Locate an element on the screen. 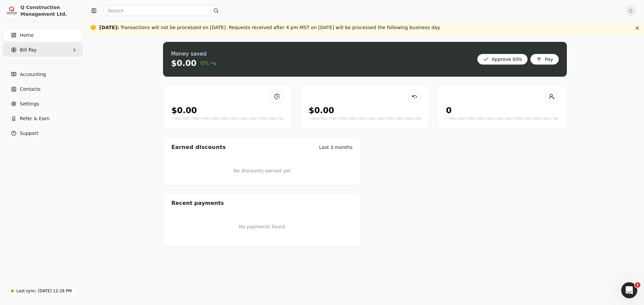 This screenshot has width=644, height=305. span: Contacts is located at coordinates (30, 89).